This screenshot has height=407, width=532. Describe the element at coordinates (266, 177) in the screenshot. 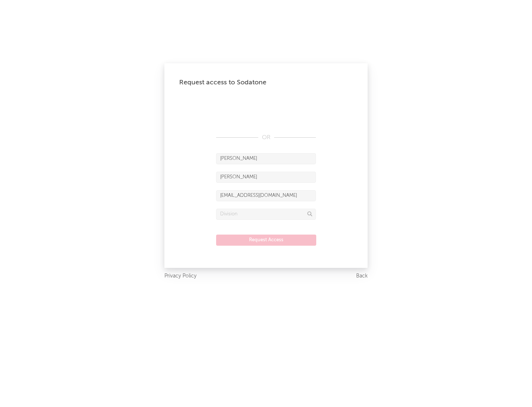

I see `input: Last Name` at that location.